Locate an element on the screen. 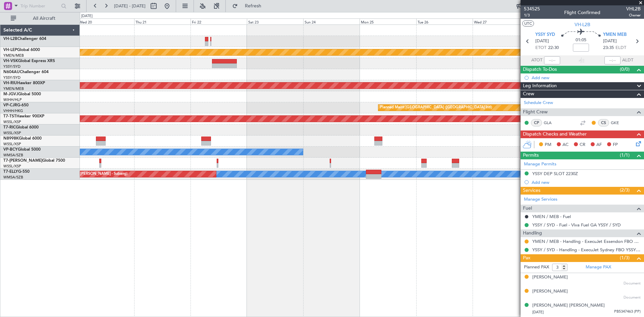  span: Owner is located at coordinates (633, 15).